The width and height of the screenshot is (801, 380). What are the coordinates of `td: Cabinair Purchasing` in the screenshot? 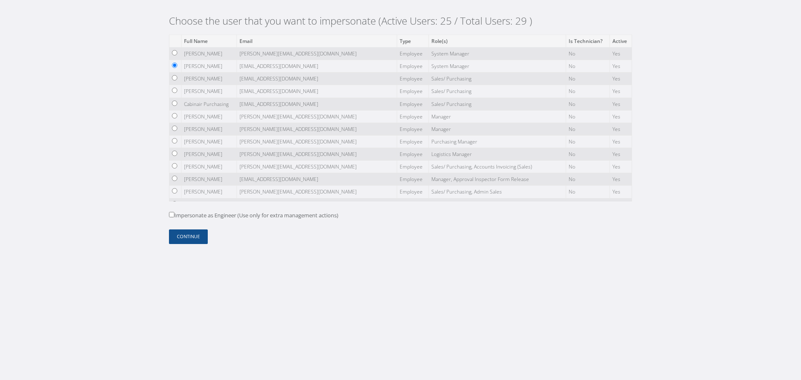 It's located at (209, 104).